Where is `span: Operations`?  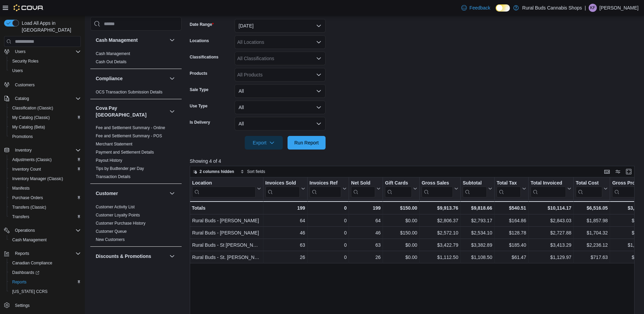
span: Operations is located at coordinates (47, 230).